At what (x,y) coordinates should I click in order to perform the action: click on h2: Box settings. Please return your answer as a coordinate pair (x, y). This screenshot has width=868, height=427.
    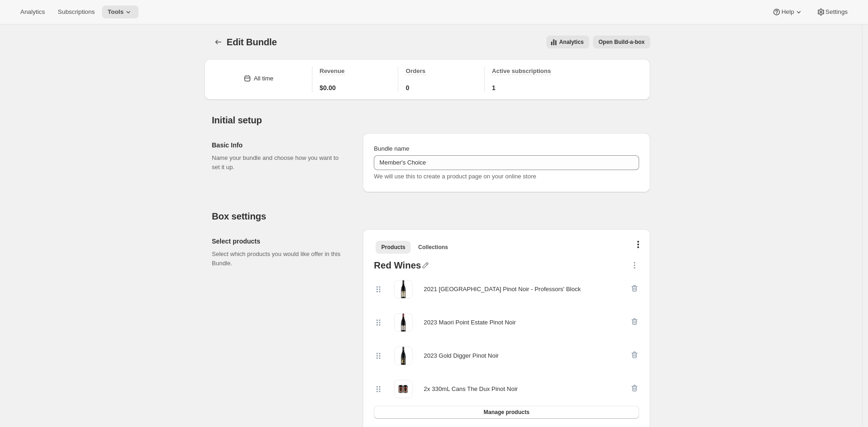
    Looking at the image, I should click on (431, 216).